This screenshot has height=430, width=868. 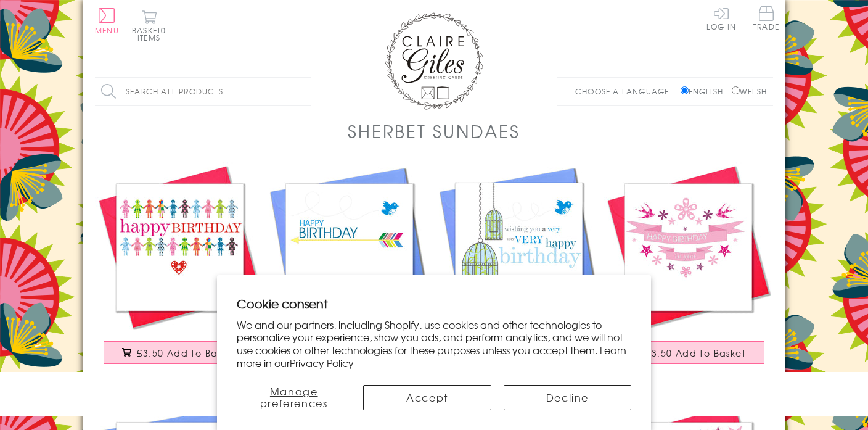 What do you see at coordinates (426, 397) in the screenshot?
I see `button: Accept` at bounding box center [426, 397].